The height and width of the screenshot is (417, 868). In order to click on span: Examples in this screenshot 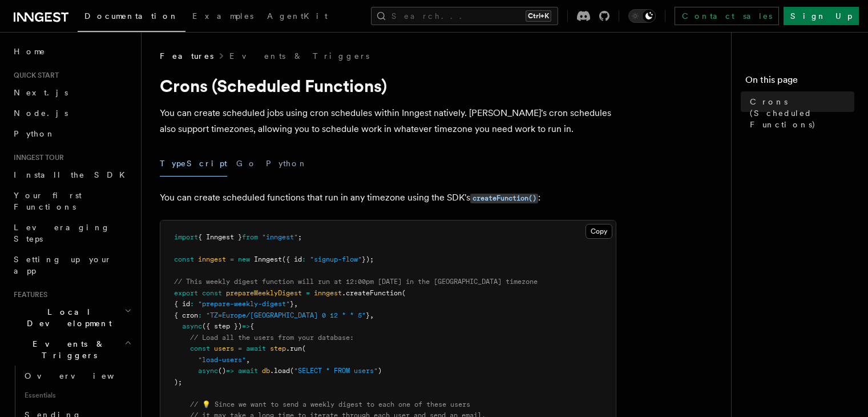, I will do `click(223, 16)`.